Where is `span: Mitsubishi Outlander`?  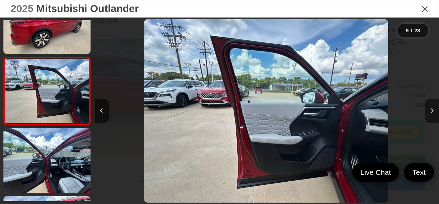 span: Mitsubishi Outlander is located at coordinates (87, 8).